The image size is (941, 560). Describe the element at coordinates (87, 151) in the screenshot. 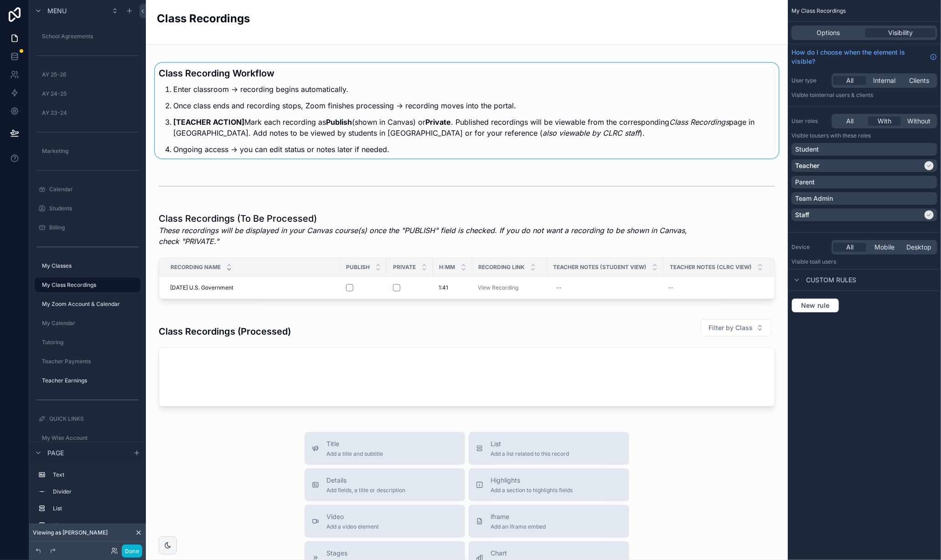

I see `a: Marketing` at that location.